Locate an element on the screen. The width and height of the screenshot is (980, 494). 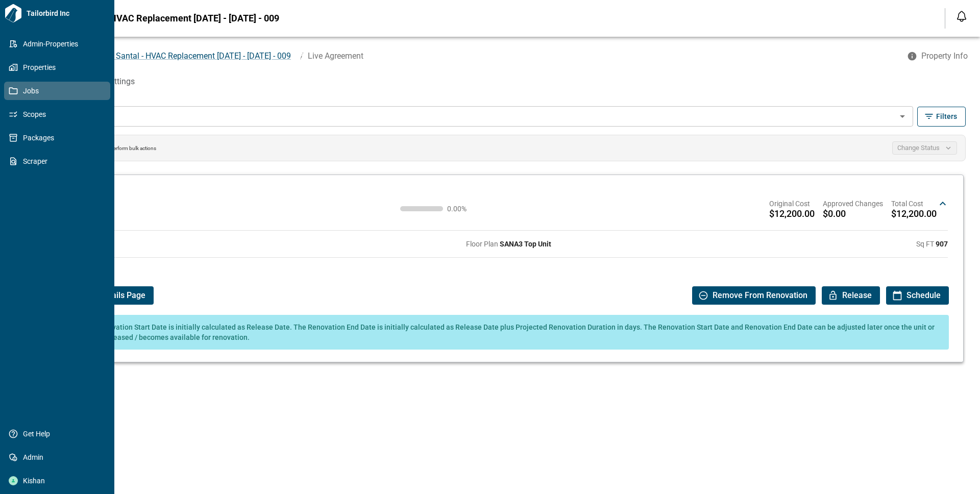
button: Open is located at coordinates (902, 116).